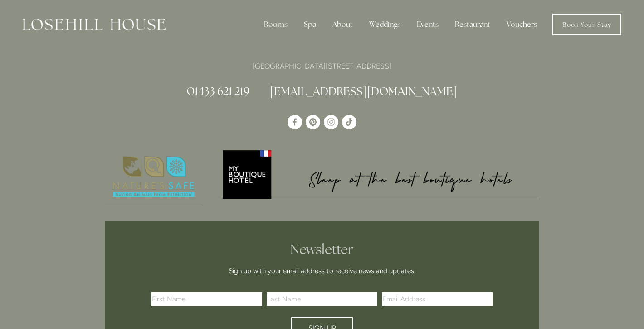  I want to click on input: First Name, so click(207, 299).